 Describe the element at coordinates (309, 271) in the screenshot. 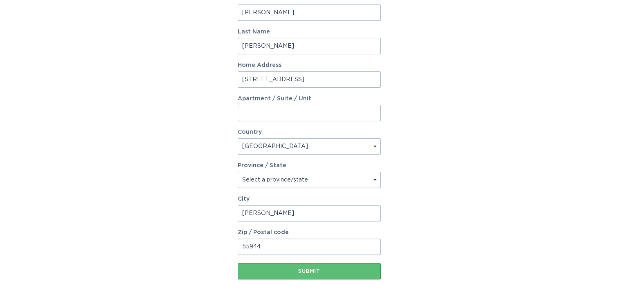

I see `button: Submit` at that location.